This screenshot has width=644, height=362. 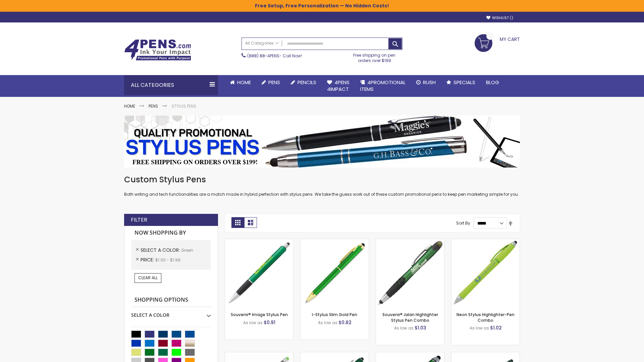 I want to click on span: - Call Now!, so click(x=274, y=56).